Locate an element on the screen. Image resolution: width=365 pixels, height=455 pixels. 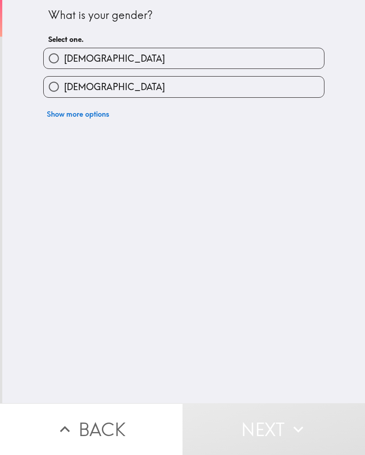
div: What is your gender? is located at coordinates (184, 15).